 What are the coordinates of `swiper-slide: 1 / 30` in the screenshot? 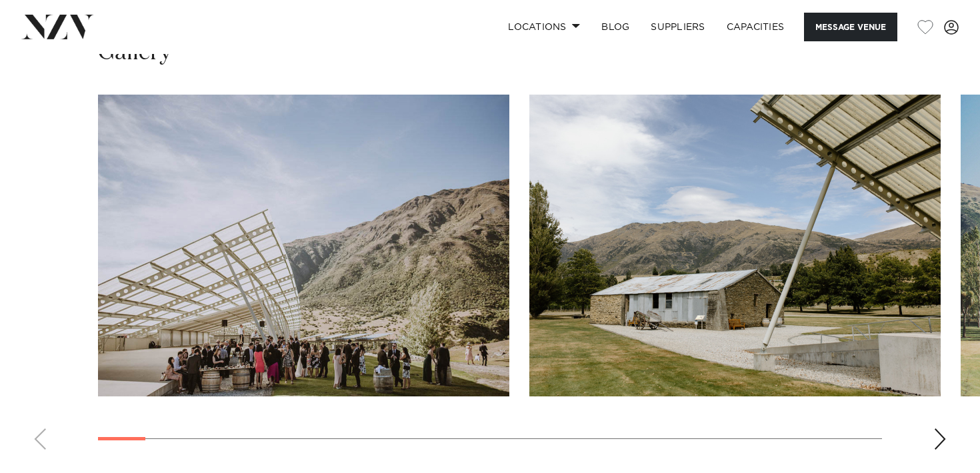 It's located at (303, 245).